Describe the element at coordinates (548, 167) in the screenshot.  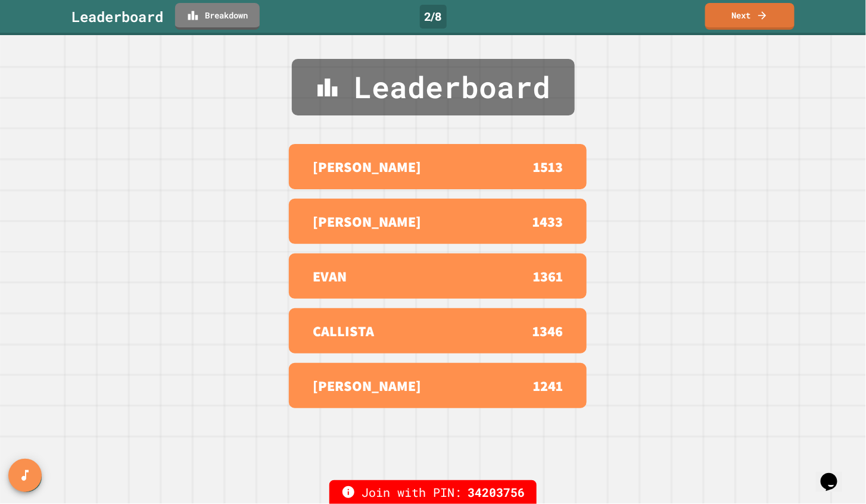
I see `p: 1513` at that location.